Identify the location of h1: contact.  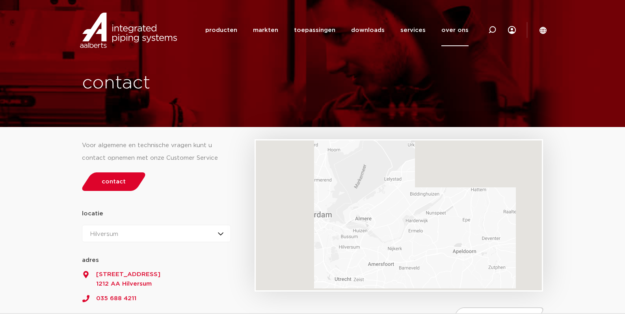
(212, 83).